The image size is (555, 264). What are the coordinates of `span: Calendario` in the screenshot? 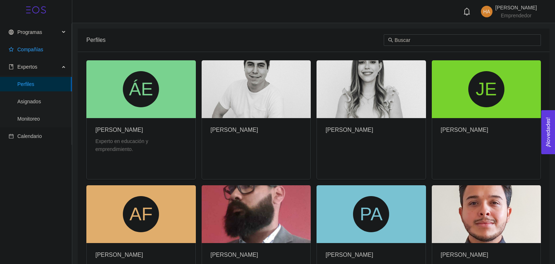 It's located at (30, 136).